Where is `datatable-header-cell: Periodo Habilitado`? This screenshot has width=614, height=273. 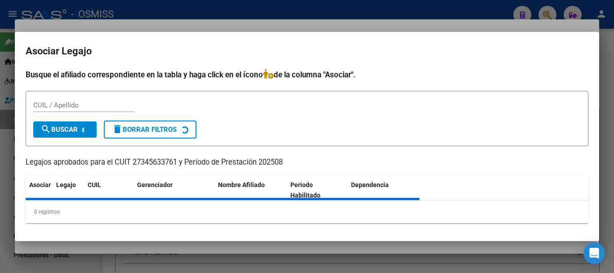 datatable-header-cell: Periodo Habilitado is located at coordinates (317, 190).